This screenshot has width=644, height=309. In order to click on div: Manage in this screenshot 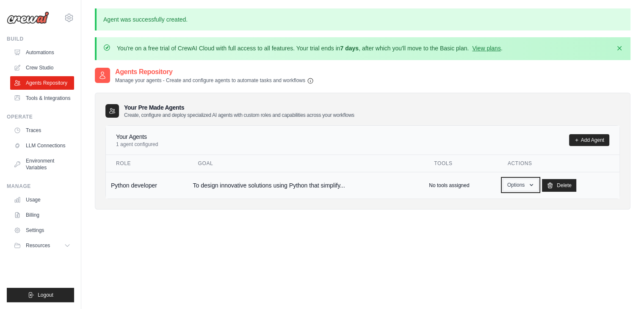, I will do `click(40, 186)`.